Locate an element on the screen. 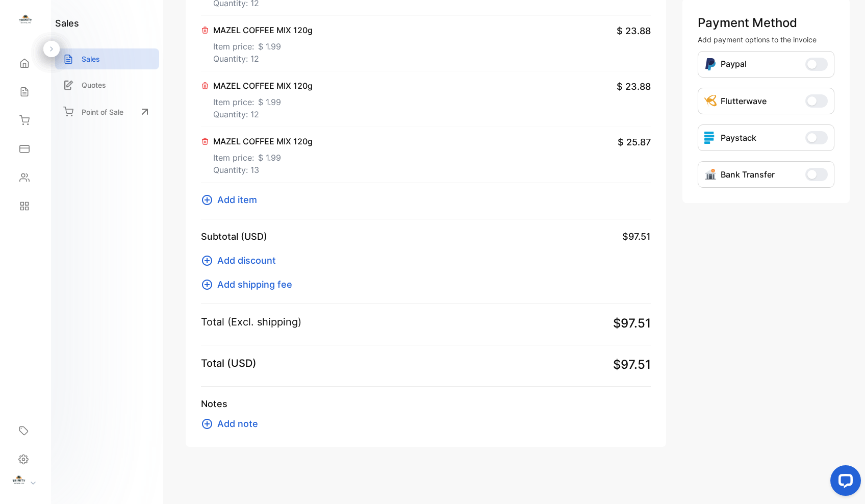  h1: sales is located at coordinates (67, 23).